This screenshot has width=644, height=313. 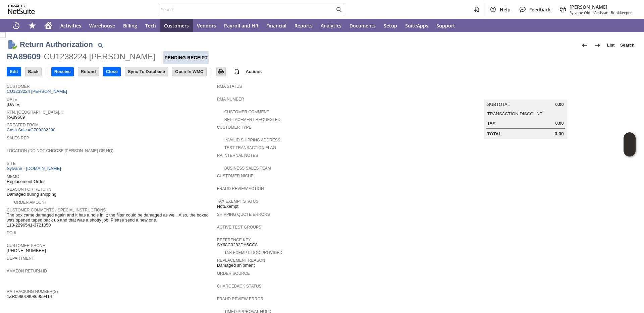 What do you see at coordinates (237, 245) in the screenshot?
I see `span: SY68C0282DA6CC8` at bounding box center [237, 245].